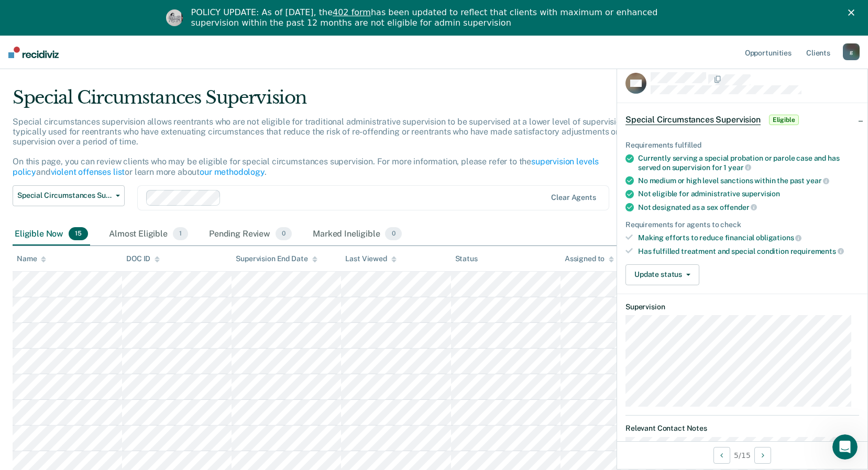 This screenshot has width=868, height=470. I want to click on img: Profile image for Kim, so click(175, 18).